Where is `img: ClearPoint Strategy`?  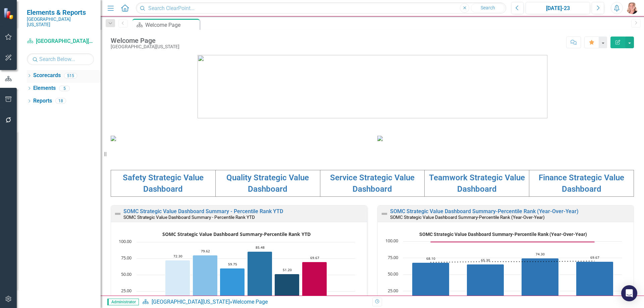
img: ClearPoint Strategy is located at coordinates (9, 13).